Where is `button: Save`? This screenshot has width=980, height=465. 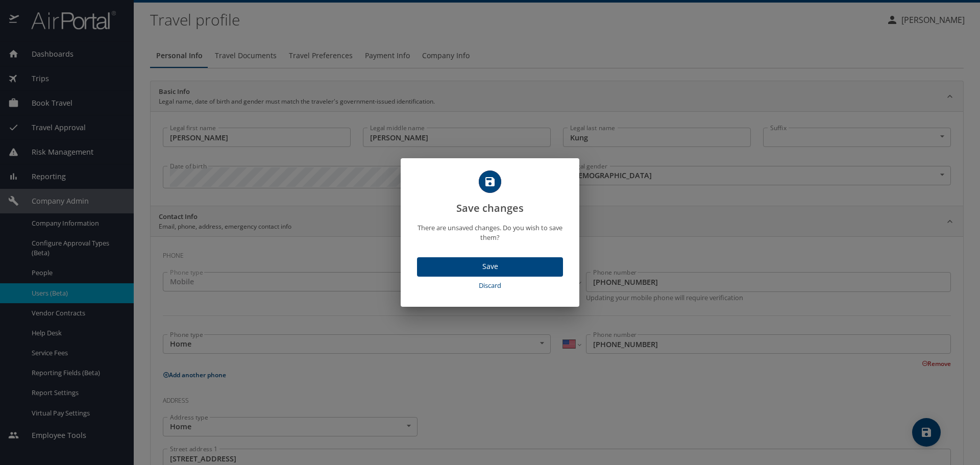
button: Save is located at coordinates (490, 267).